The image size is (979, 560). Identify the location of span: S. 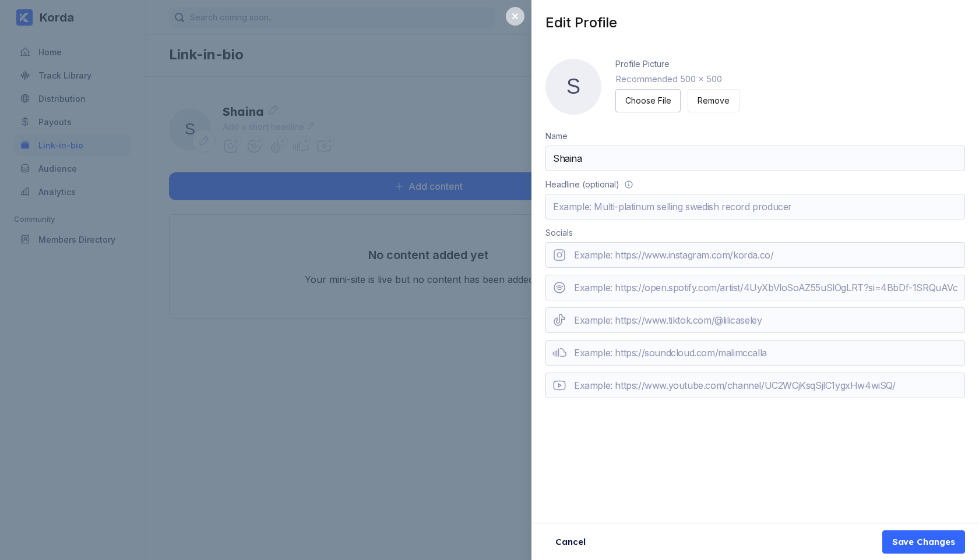
(574, 87).